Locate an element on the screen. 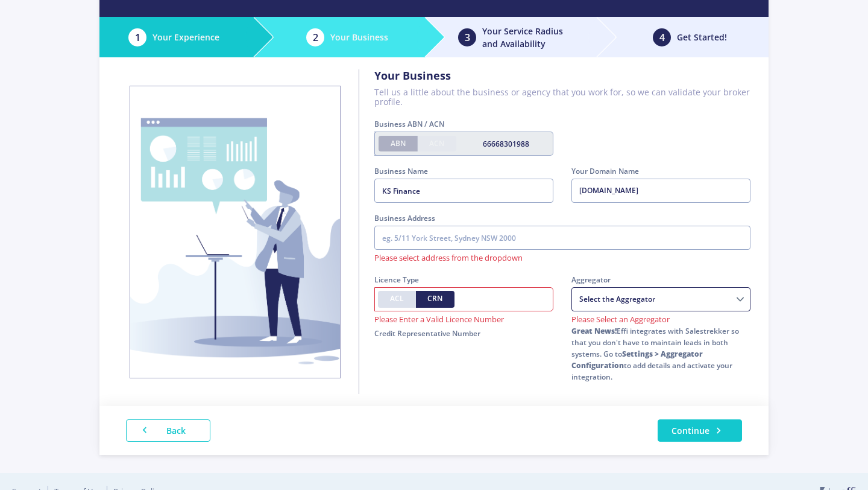  label: Effi integrates with Salestrekker so that you don't have to maintain leads in both systems. Go to... is located at coordinates (661, 353).